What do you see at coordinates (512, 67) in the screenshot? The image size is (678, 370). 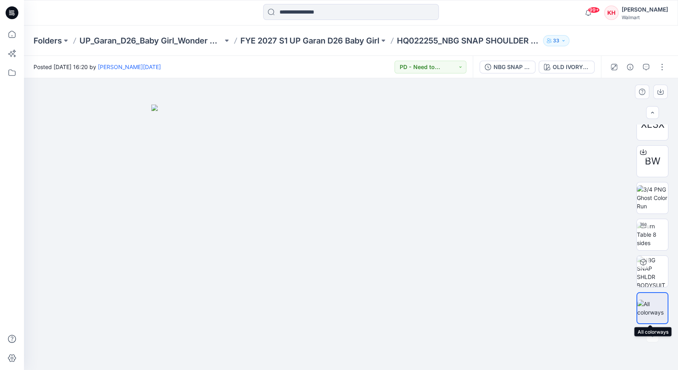 I see `div: NBG SNAP SHLDR BODYSUIT` at bounding box center [512, 67].